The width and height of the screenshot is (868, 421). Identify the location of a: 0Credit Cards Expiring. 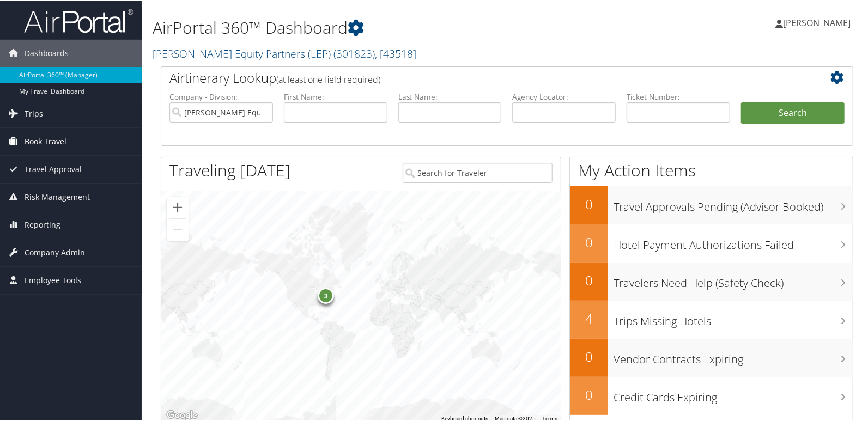
(711, 395).